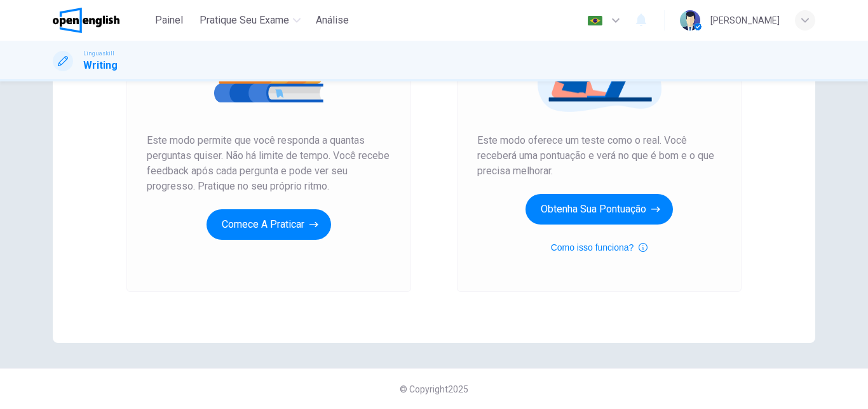 Image resolution: width=868 pixels, height=409 pixels. I want to click on a: Análise, so click(332, 21).